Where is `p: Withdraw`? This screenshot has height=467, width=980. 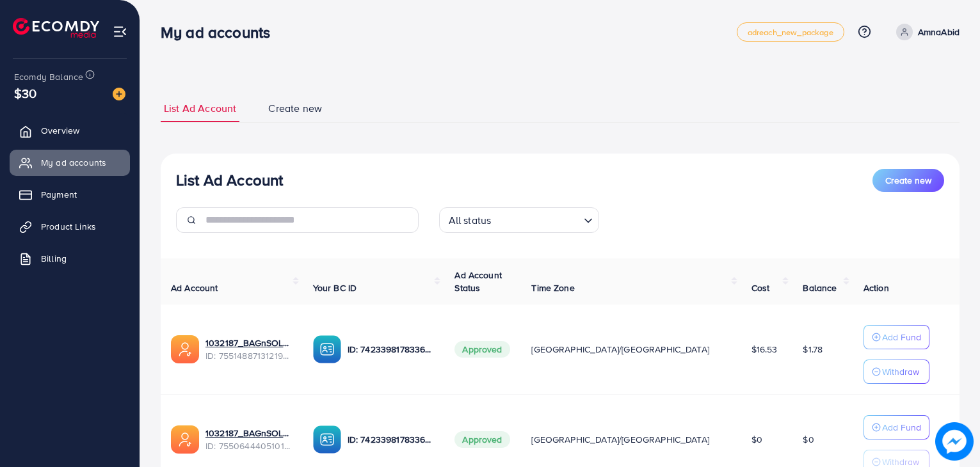 p: Withdraw is located at coordinates (900, 372).